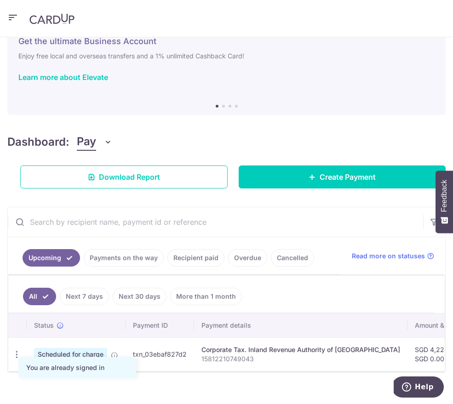 The height and width of the screenshot is (404, 453). What do you see at coordinates (292, 258) in the screenshot?
I see `a: Cancelled` at bounding box center [292, 258].